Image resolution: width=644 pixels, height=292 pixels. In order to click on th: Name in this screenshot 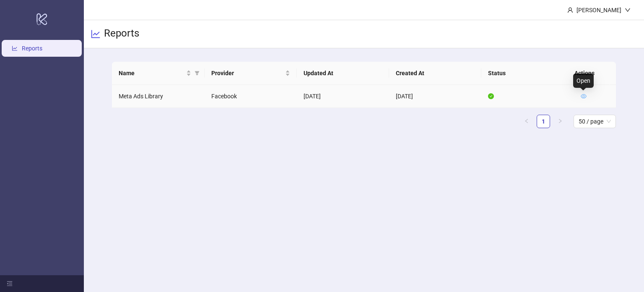, I will do `click(158, 73)`.